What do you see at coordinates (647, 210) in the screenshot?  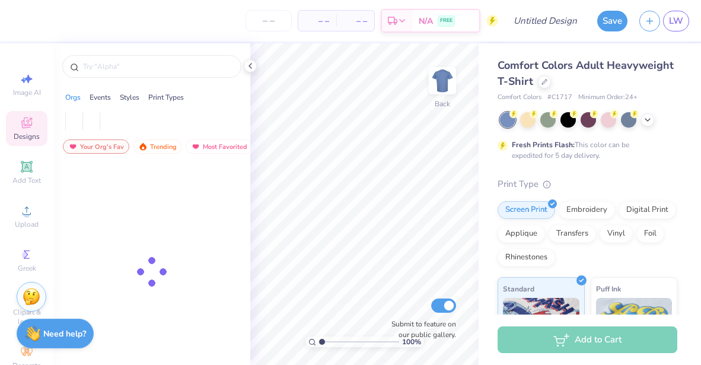 I see `div: Digital Print` at bounding box center [647, 210].